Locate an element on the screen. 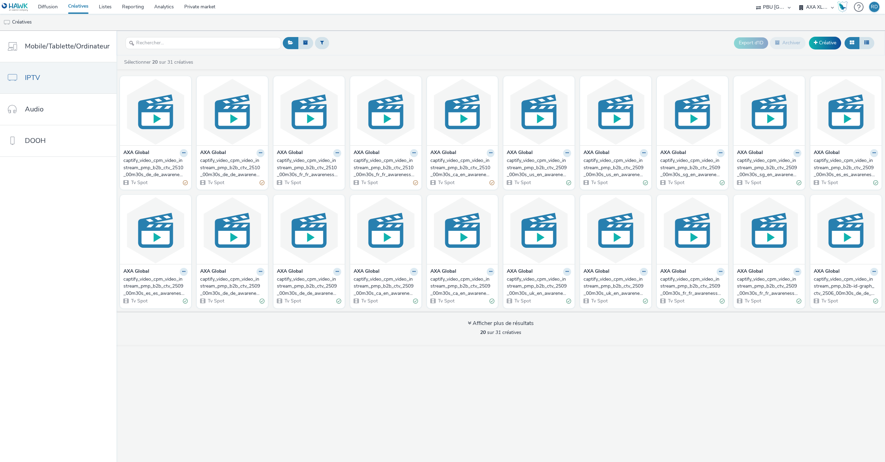 Image resolution: width=885 pixels, height=462 pixels. span: Audio is located at coordinates (34, 109).